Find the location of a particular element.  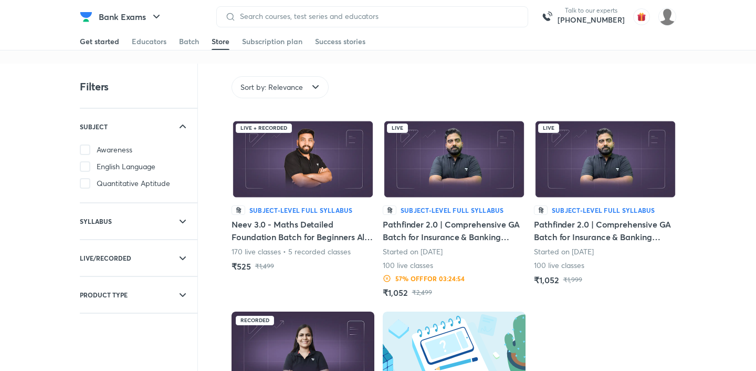

a: Success stories is located at coordinates (340, 41).